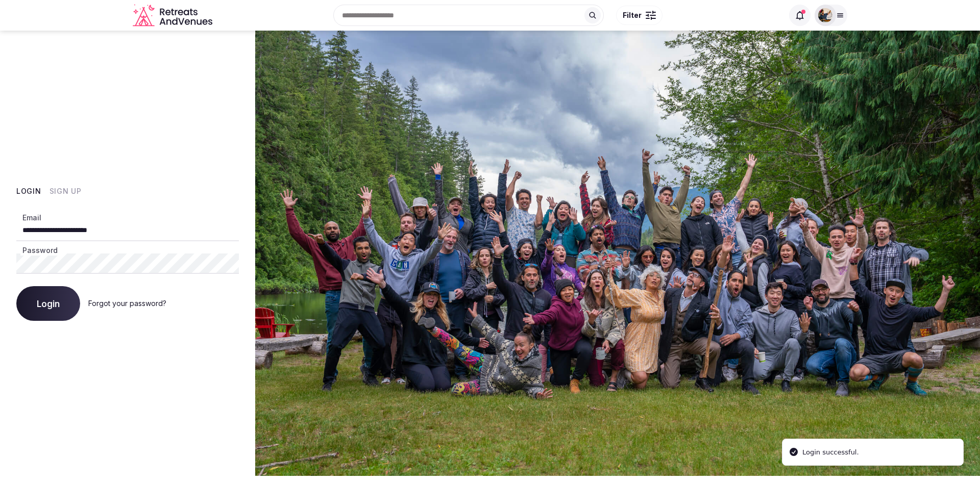  Describe the element at coordinates (639, 15) in the screenshot. I see `button: Filter` at that location.